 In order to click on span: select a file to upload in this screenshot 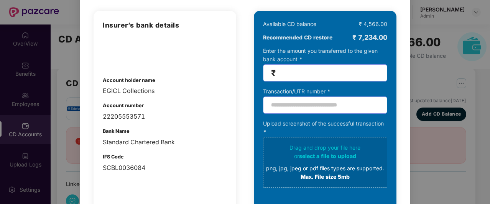, I will do `click(328, 156)`.